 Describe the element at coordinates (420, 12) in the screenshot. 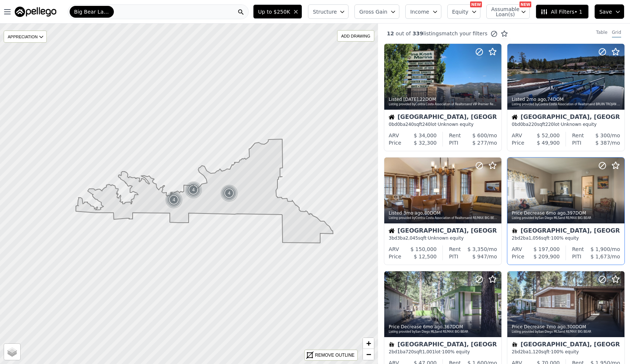

I see `span: Income` at that location.